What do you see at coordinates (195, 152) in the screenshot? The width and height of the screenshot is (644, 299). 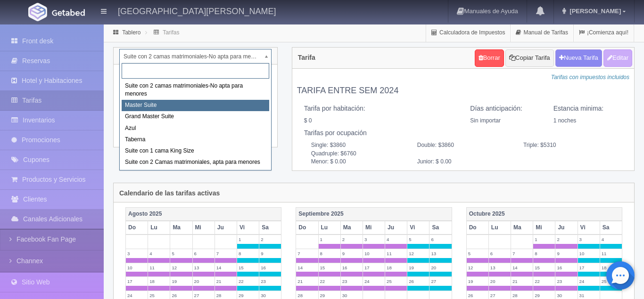 I see `div: Suite con 1 cama King Size` at bounding box center [195, 152].